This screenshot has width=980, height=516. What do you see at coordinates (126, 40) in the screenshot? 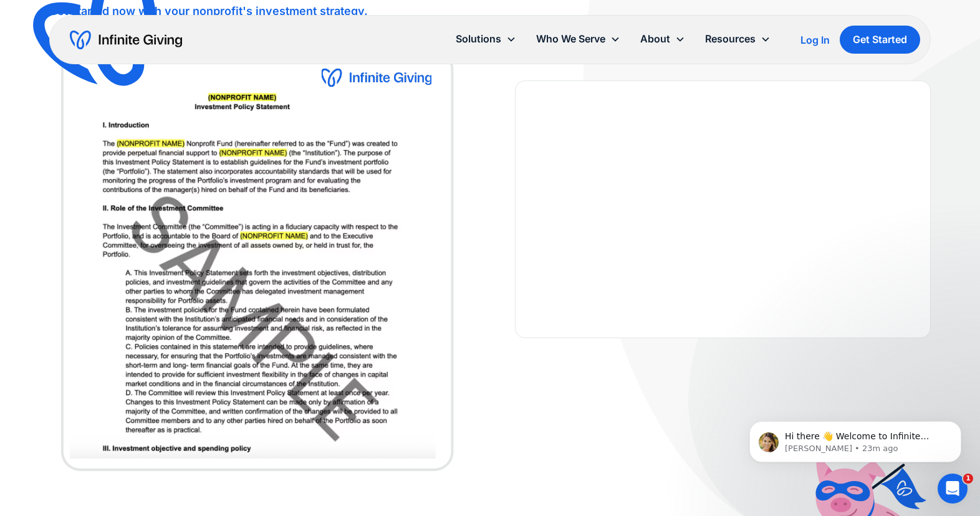
I see `a: home` at bounding box center [126, 40].